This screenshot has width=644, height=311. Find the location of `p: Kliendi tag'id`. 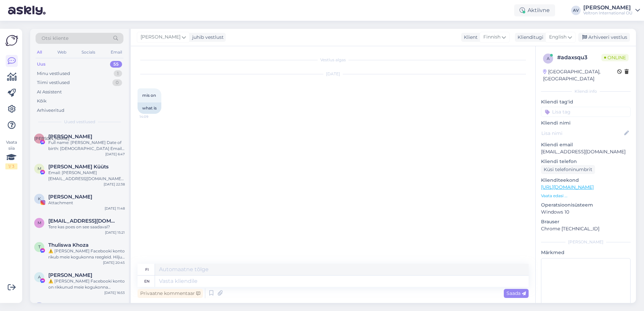

p: Kliendi tag'id is located at coordinates (586, 102).